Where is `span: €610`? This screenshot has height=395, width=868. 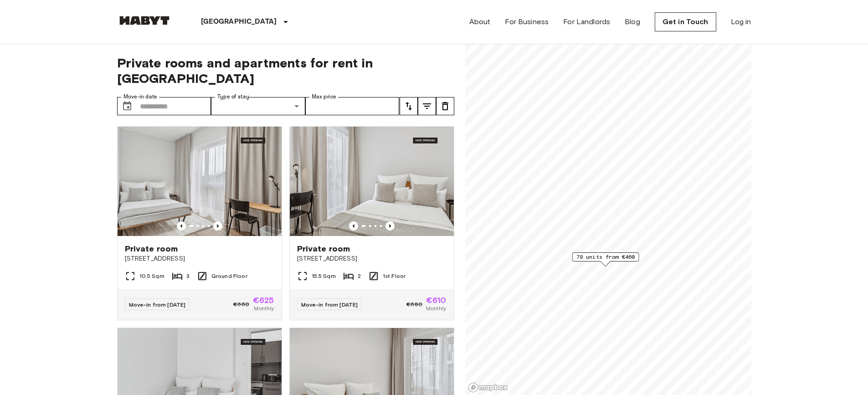 span: €610 is located at coordinates (436, 300).